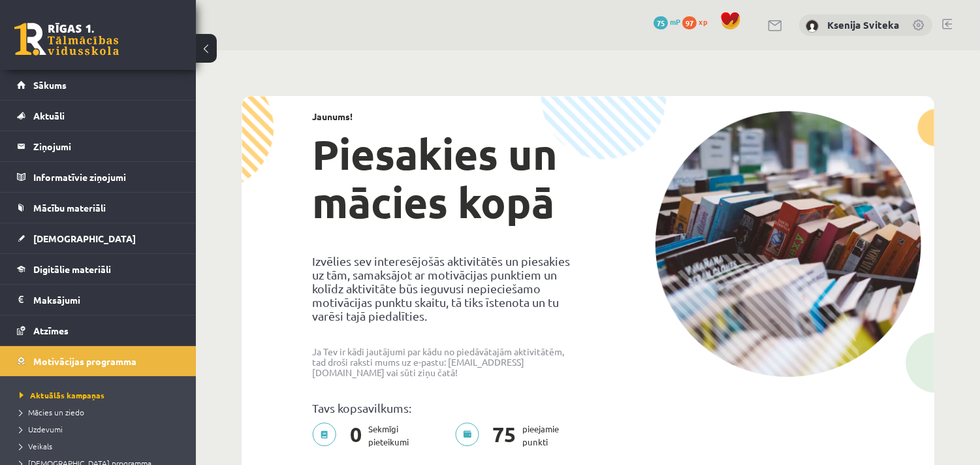 Image resolution: width=980 pixels, height=465 pixels. Describe the element at coordinates (813, 26) in the screenshot. I see `img: Ksenija Sviteka` at that location.